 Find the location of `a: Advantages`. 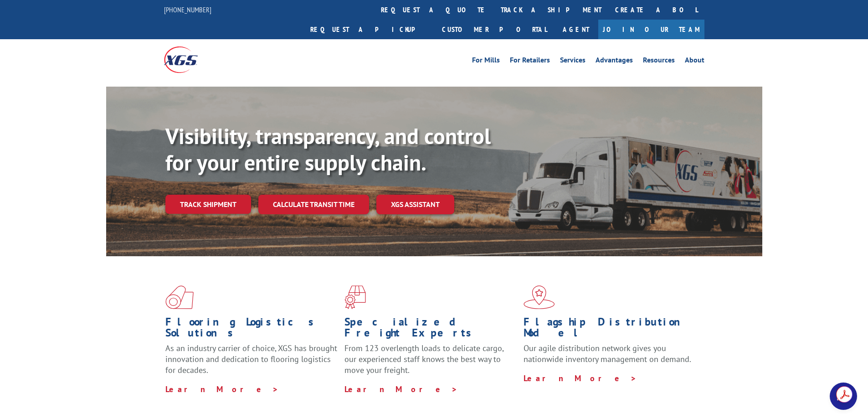

a: Advantages is located at coordinates (614, 62).